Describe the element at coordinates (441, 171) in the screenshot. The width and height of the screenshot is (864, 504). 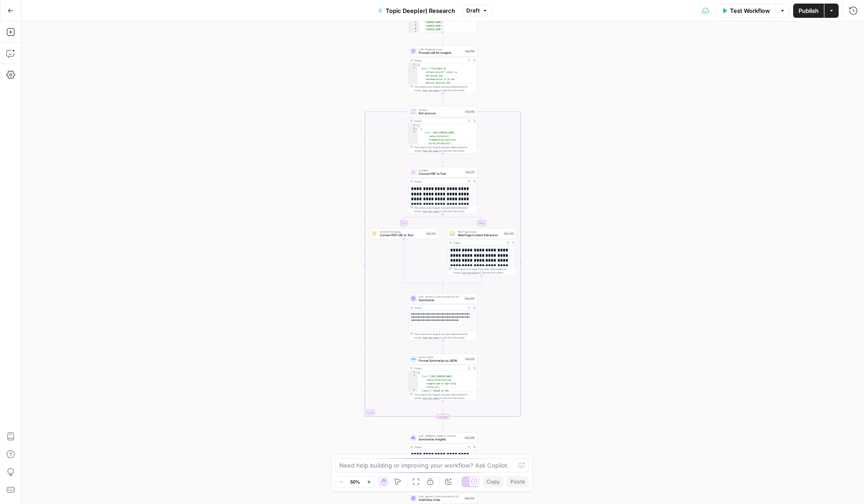
I see `span: Condition` at that location.